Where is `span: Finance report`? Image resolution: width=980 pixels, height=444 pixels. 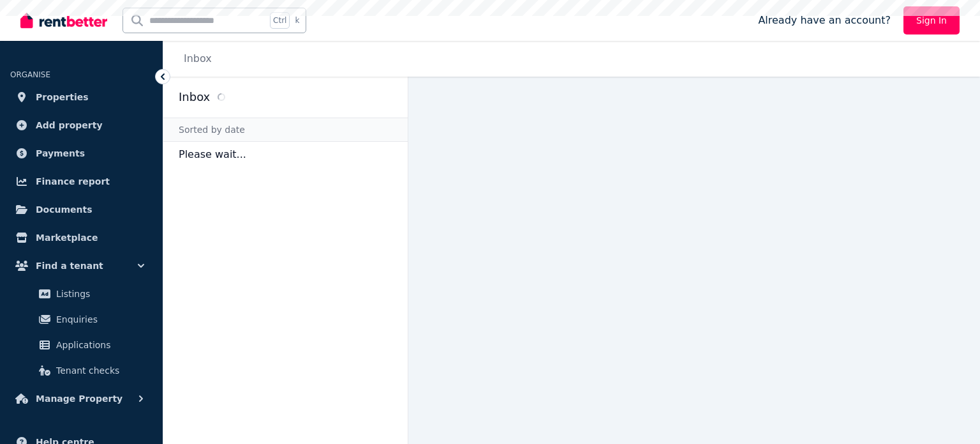 span: Finance report is located at coordinates (72, 181).